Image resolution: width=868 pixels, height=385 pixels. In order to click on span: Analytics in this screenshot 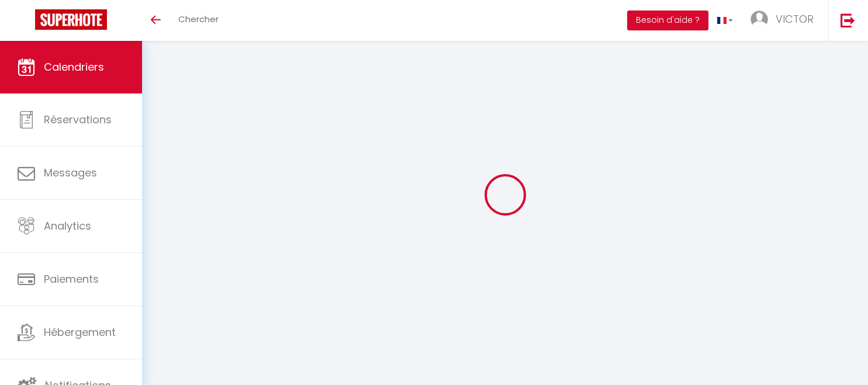, I will do `click(67, 226)`.